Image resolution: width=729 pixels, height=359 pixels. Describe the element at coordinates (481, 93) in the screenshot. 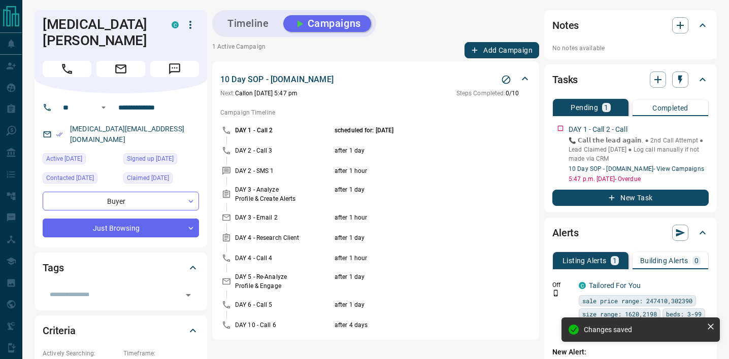

I see `span: Steps Completed:` at that location.